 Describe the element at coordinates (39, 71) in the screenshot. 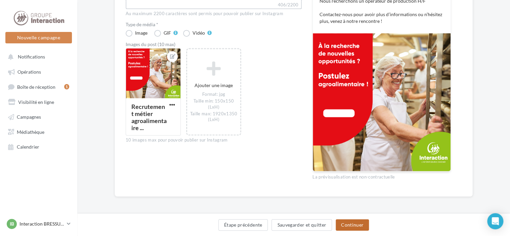

I see `a: Opérations` at that location.